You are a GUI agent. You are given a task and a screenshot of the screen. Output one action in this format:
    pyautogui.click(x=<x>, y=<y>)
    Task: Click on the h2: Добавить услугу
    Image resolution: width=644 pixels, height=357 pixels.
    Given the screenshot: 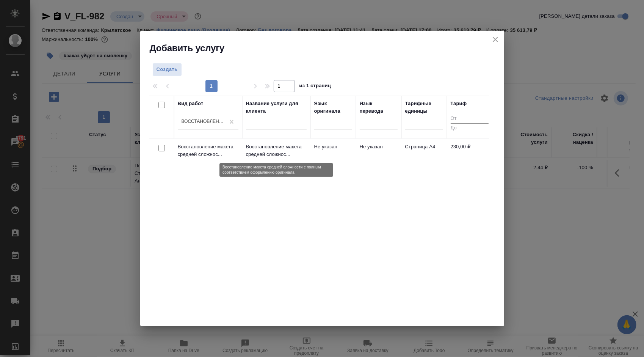 What is the action you would take?
    pyautogui.click(x=327, y=48)
    